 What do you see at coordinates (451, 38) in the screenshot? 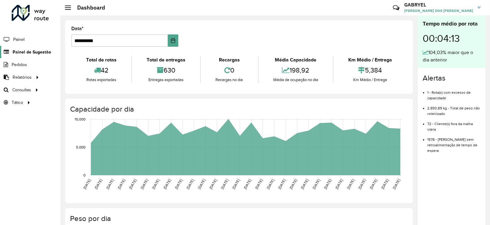
I see `div: 00:04:13` at bounding box center [451, 38].